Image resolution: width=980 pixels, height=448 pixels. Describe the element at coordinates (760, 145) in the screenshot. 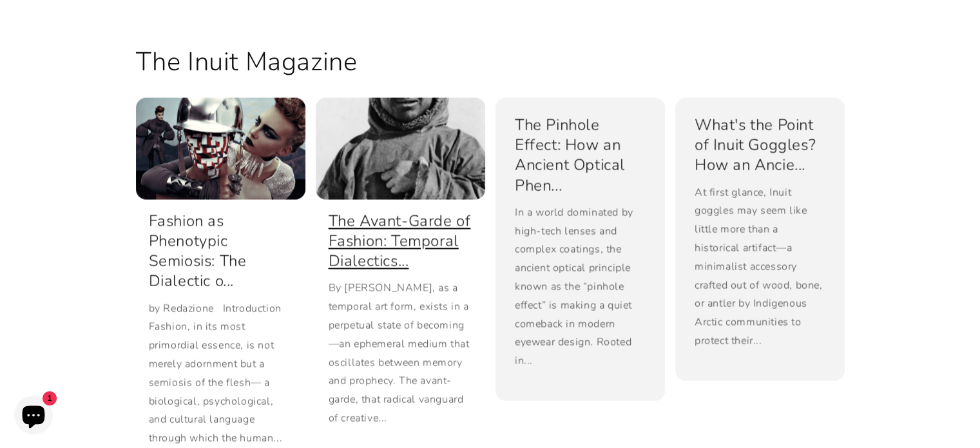

I see `a: What's the Point of Inuit Goggles? How an Ancie...` at that location.